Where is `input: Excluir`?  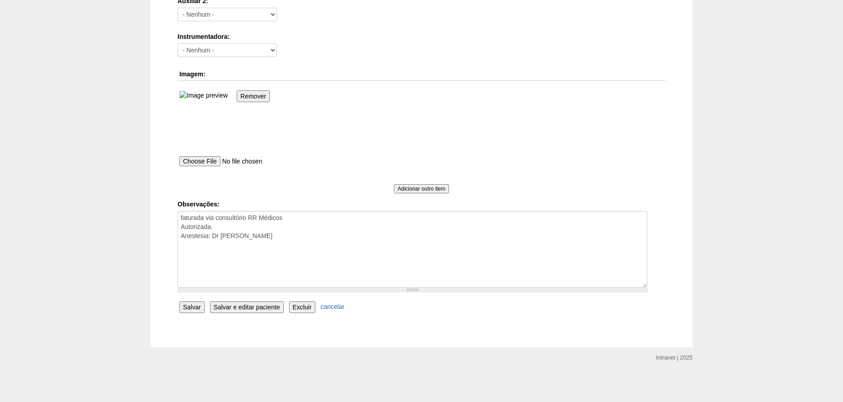 input: Excluir is located at coordinates (302, 307).